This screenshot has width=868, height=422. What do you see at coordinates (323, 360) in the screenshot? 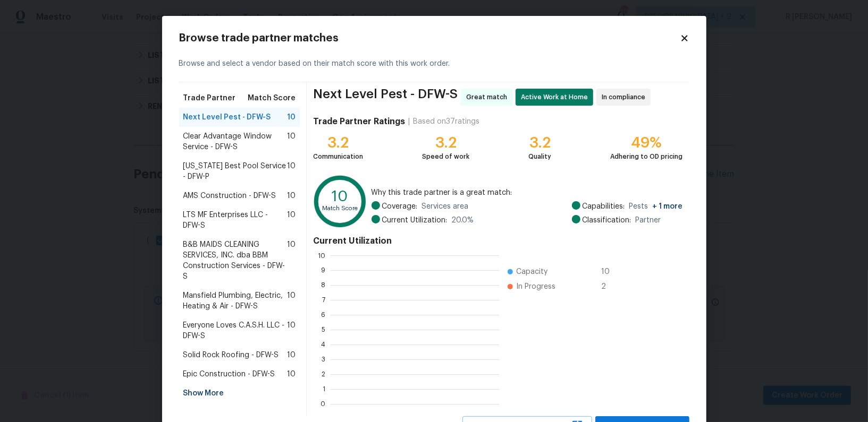
I see `text: 3` at bounding box center [323, 360].